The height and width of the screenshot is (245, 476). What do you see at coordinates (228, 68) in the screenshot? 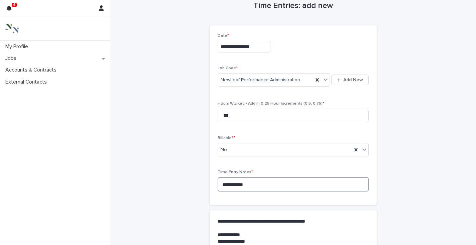
I see `span: Job Code` at bounding box center [228, 68].